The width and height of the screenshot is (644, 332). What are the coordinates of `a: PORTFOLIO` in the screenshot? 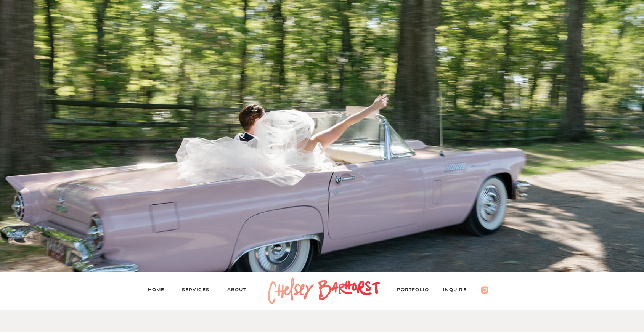 It's located at (417, 291).